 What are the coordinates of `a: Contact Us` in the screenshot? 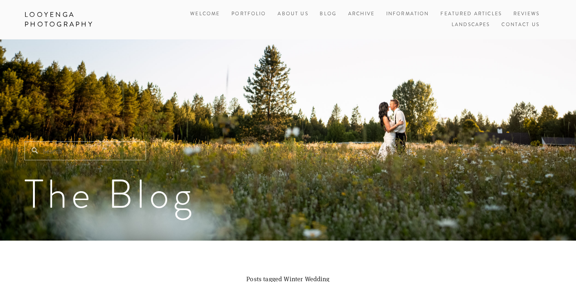 It's located at (520, 25).